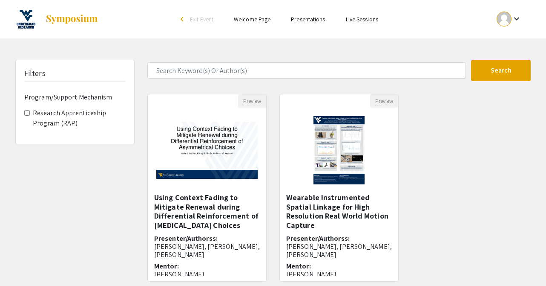  Describe the element at coordinates (362, 19) in the screenshot. I see `a: Live Sessions` at that location.